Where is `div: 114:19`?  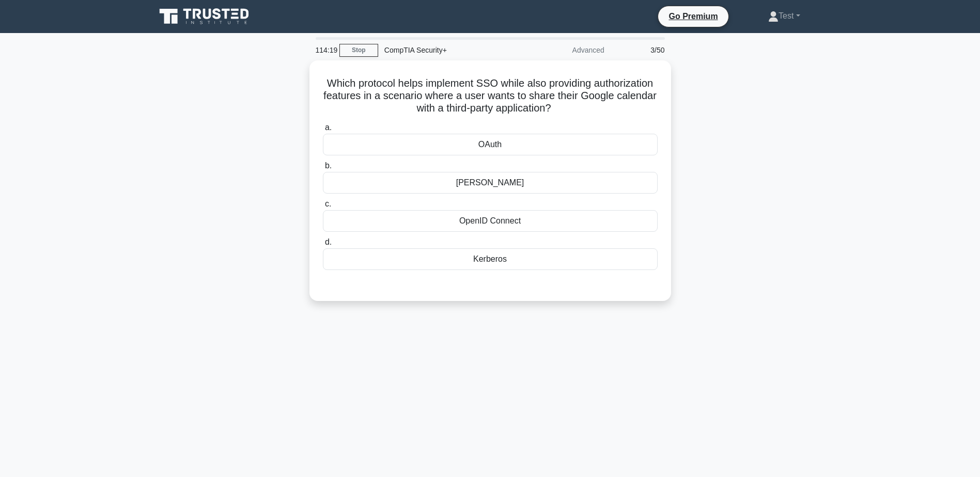 div: 114:19 is located at coordinates (325, 50).